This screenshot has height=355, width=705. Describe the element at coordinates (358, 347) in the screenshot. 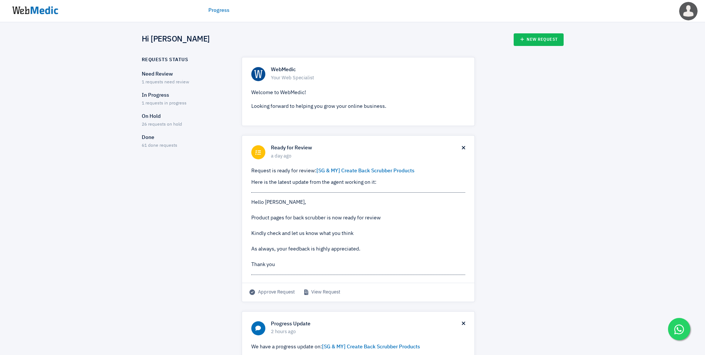

I see `p: We have a progress update on:` at that location.